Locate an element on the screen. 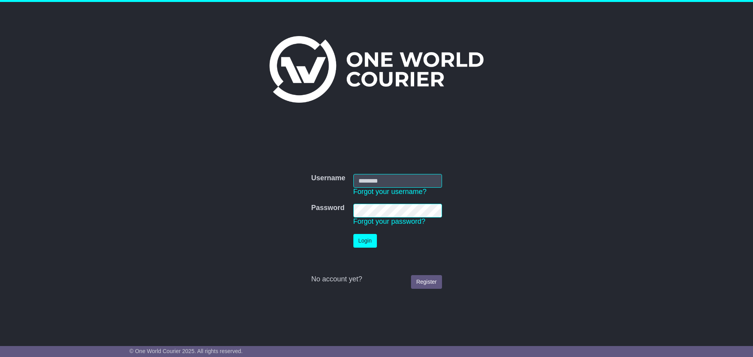 Image resolution: width=753 pixels, height=357 pixels. label: Username is located at coordinates (328, 178).